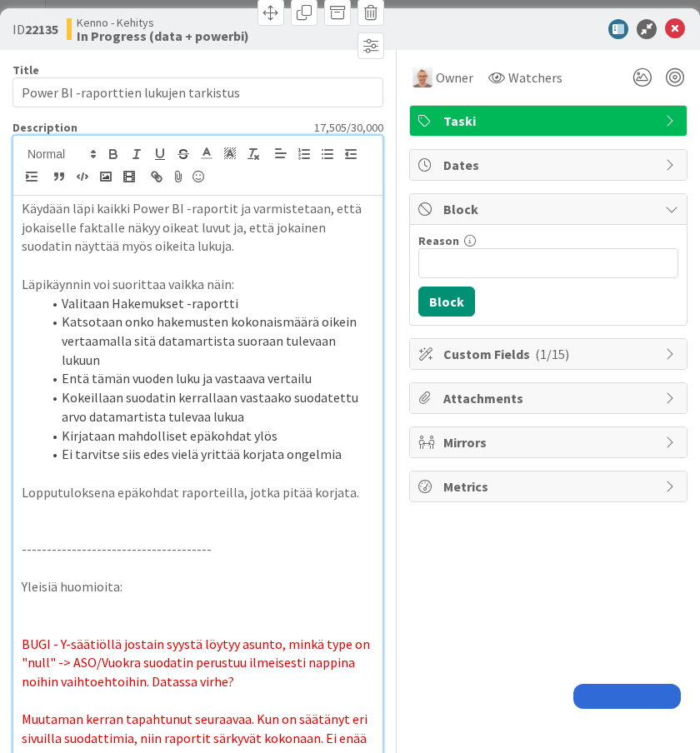 The image size is (700, 753). I want to click on span: Taski, so click(550, 121).